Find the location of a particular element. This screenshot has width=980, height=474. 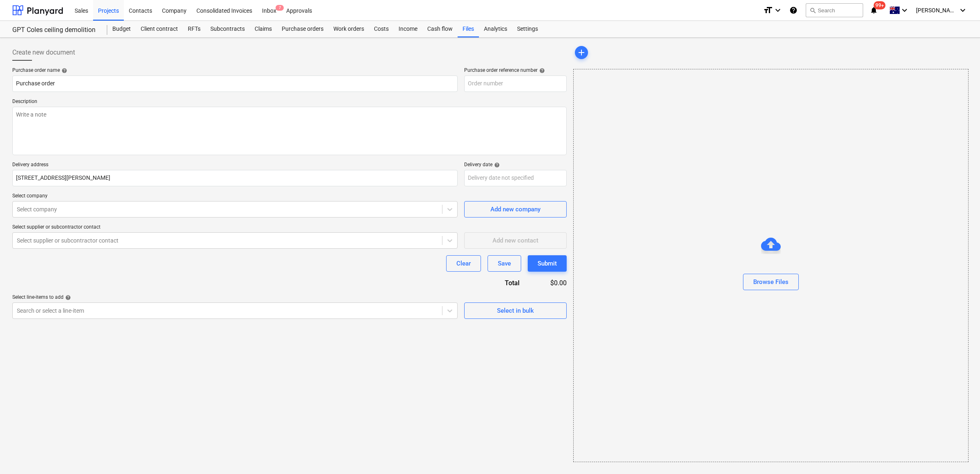

a: Settings is located at coordinates (527, 30).